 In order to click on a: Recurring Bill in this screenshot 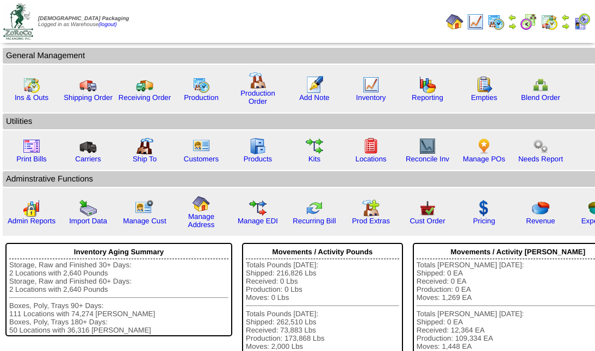, I will do `click(314, 221)`.